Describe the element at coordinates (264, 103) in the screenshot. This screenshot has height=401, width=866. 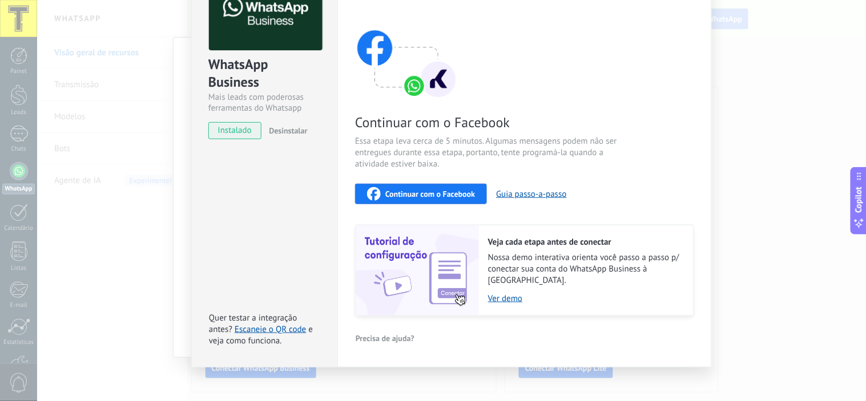
I see `div: Mais leads com poderosas ferramentas do Whatsapp` at that location.